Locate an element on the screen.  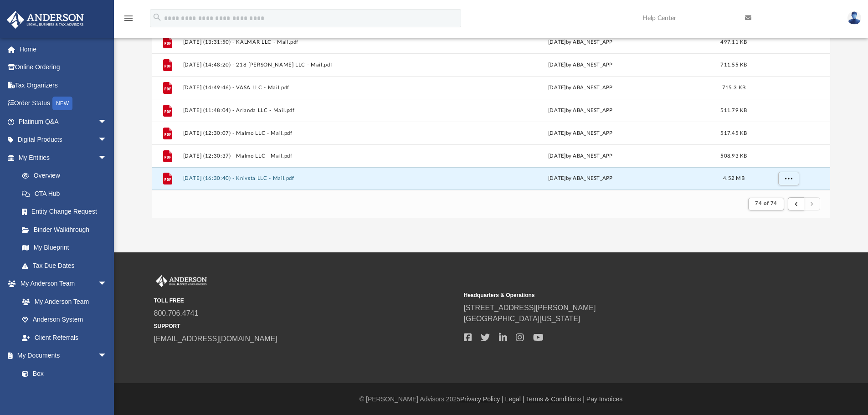
img: User Pic is located at coordinates (854, 18).